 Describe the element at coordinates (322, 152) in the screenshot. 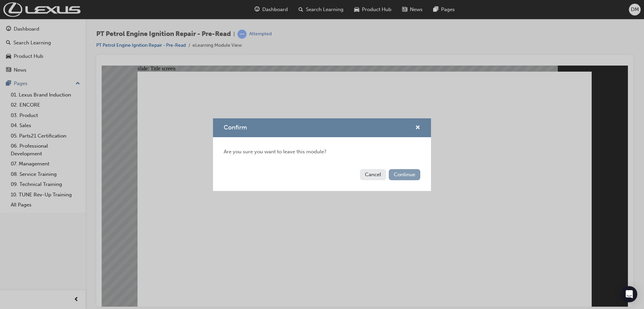

I see `div: Are you sure you want to leave this module?` at that location.